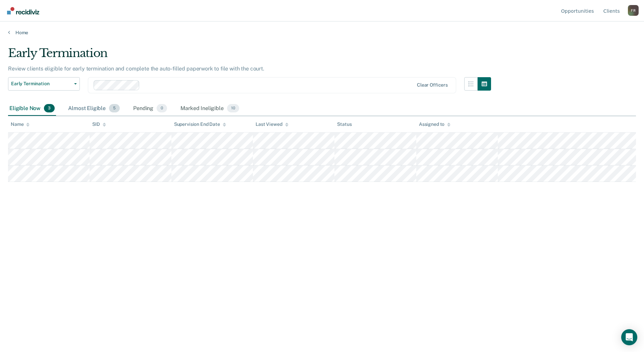 This screenshot has width=644, height=352. What do you see at coordinates (200, 124) in the screenshot?
I see `div: Supervision End Date` at bounding box center [200, 124].